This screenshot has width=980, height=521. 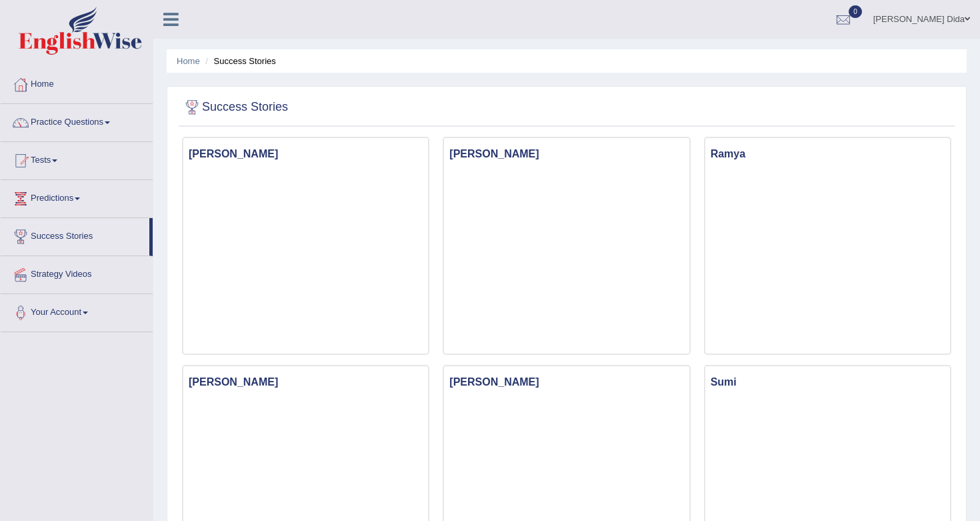 I want to click on a: Strategy Videos, so click(x=76, y=273).